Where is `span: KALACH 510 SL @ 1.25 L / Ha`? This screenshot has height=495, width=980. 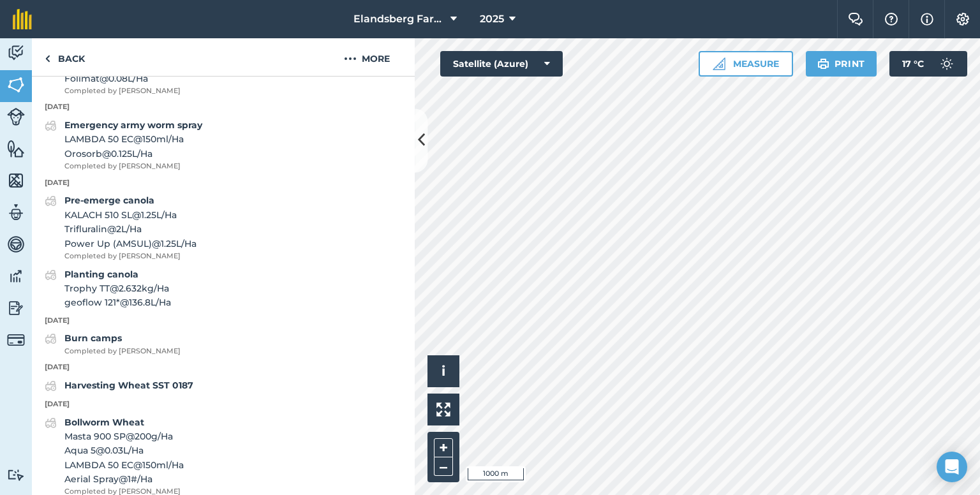
span: KALACH 510 SL @ 1.25 L / Ha is located at coordinates (130, 215).